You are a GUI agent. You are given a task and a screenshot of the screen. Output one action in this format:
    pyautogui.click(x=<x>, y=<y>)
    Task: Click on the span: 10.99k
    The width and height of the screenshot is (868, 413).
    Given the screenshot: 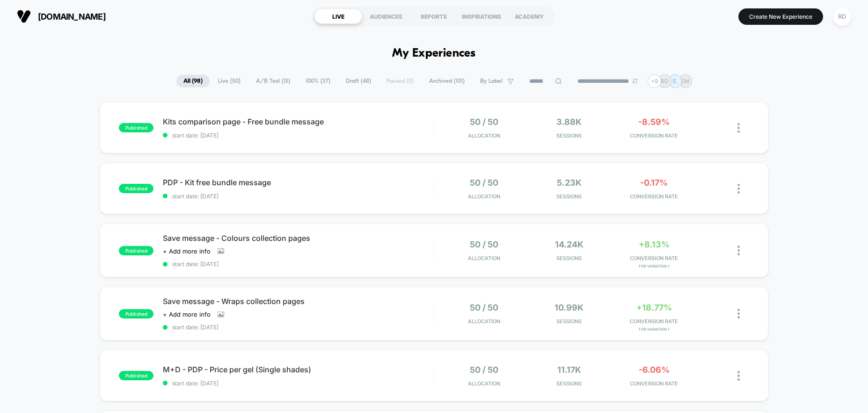 What is the action you would take?
    pyautogui.click(x=569, y=307)
    